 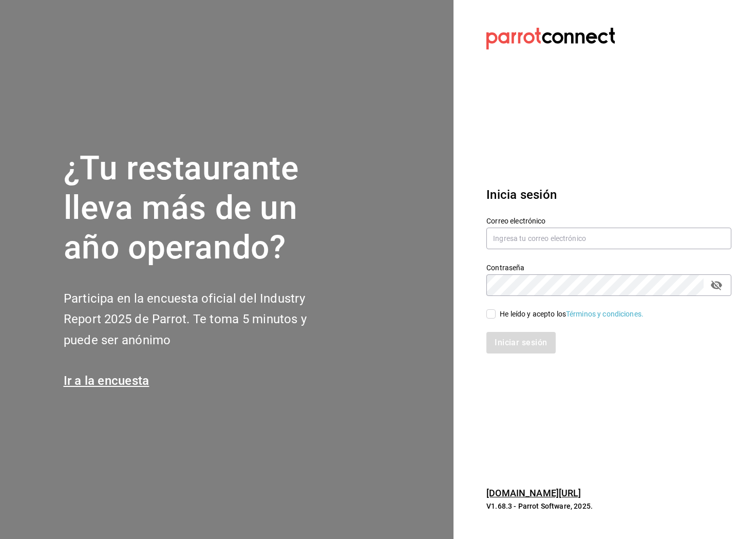 What do you see at coordinates (604, 314) in the screenshot?
I see `a: Términos y condiciones.` at bounding box center [604, 314].